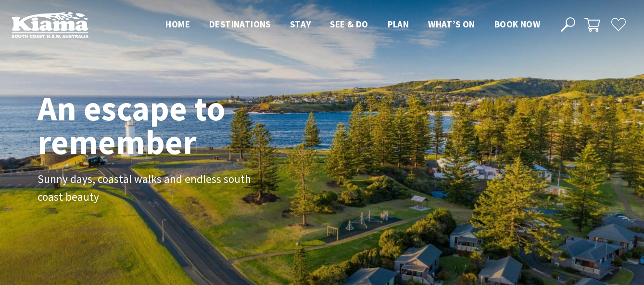 The width and height of the screenshot is (644, 285). Describe the element at coordinates (240, 24) in the screenshot. I see `span: Destinations` at that location.